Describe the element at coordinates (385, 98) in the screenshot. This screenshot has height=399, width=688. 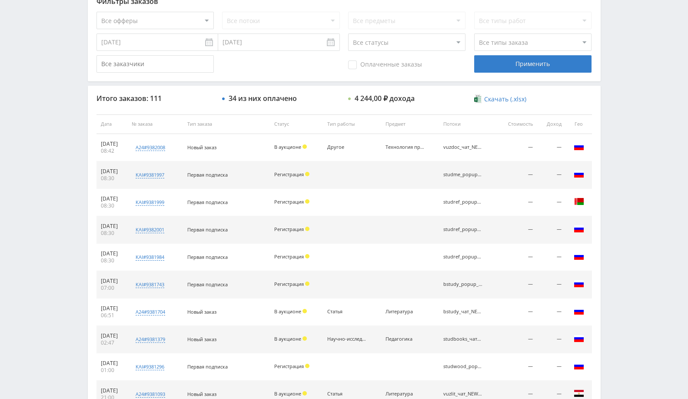
I see `div: 4 244,00 ₽ дохода` at that location.